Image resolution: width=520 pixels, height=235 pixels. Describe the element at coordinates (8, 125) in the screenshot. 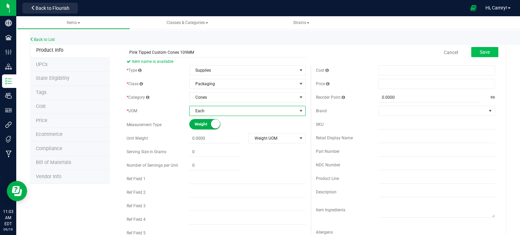

I see `inline-svg: Integrations` at that location.